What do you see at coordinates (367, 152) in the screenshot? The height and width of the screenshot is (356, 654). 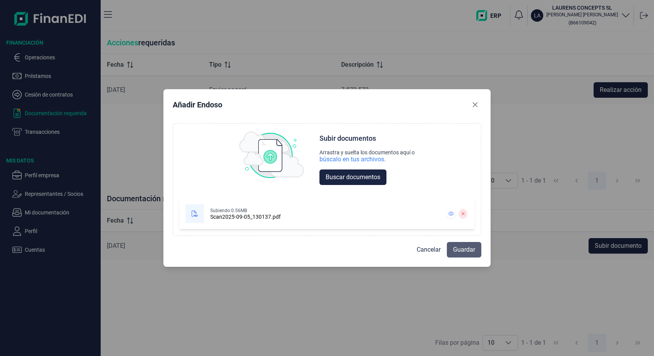 I see `div: Arrastra y suelta los documentos aquí o` at bounding box center [367, 152].